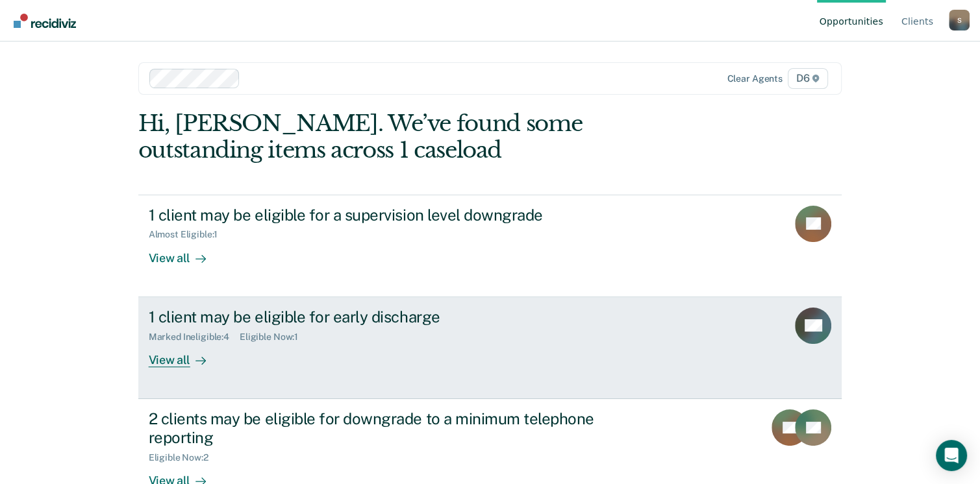 The width and height of the screenshot is (980, 484). I want to click on span: D6, so click(808, 78).